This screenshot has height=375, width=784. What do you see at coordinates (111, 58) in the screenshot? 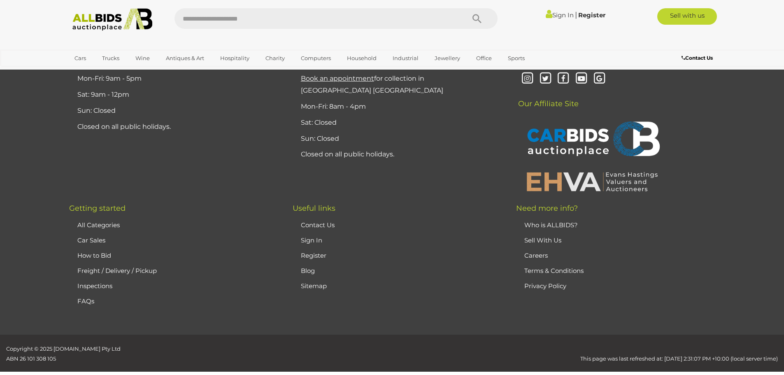
I see `a: Trucks` at bounding box center [111, 58].